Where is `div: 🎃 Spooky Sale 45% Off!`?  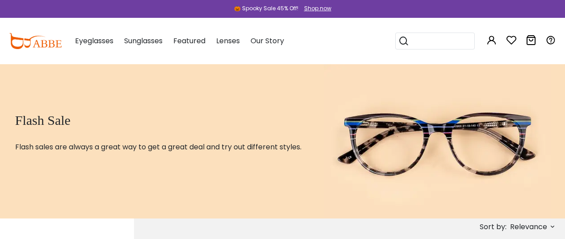 div: 🎃 Spooky Sale 45% Off! is located at coordinates (266, 8).